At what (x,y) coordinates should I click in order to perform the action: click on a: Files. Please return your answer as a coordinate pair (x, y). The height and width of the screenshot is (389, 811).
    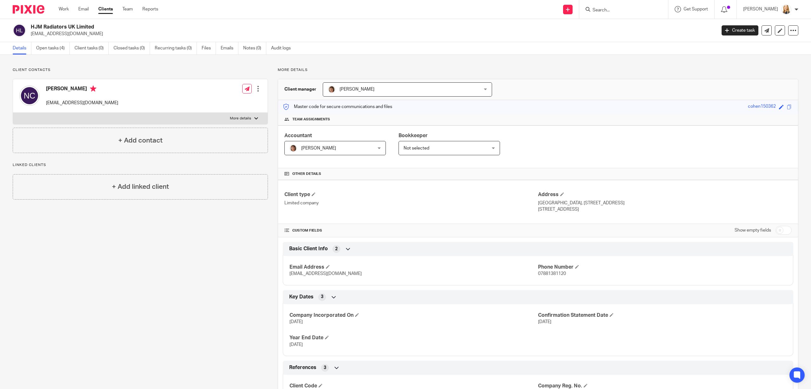
    Looking at the image, I should click on (209, 48).